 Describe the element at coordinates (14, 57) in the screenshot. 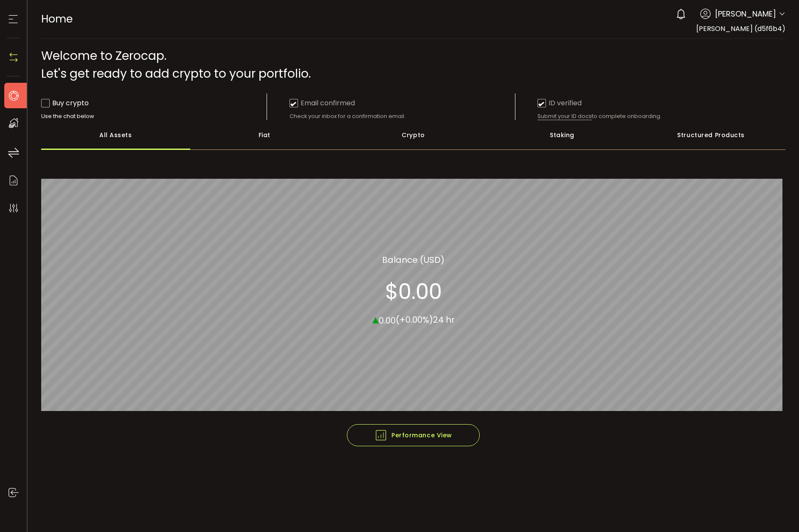

I see `img: N4P5cjLOiQAAAABJRU5ErkJggg==` at that location.